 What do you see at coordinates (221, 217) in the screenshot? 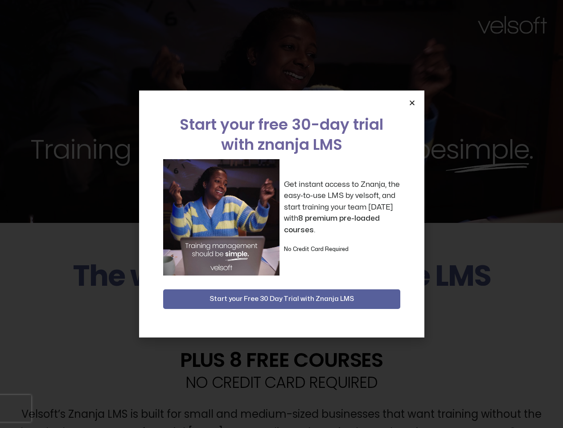
I see `img: a woman sitting at her laptop dancing` at bounding box center [221, 217].